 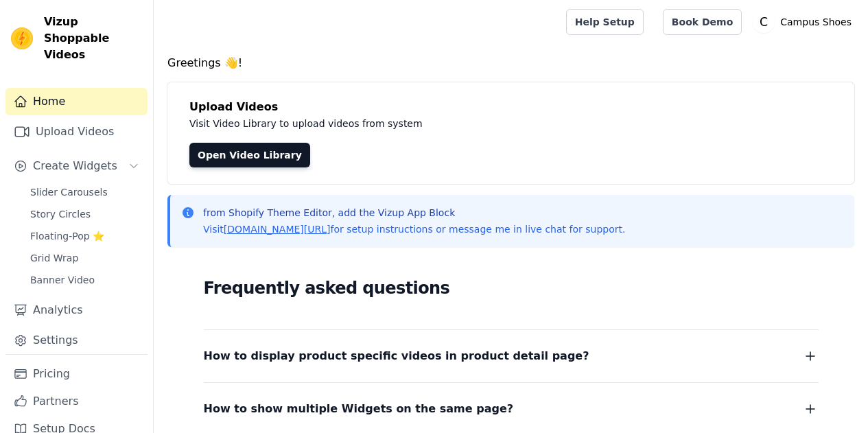 I want to click on span: Floating-Pop ⭐, so click(x=67, y=236).